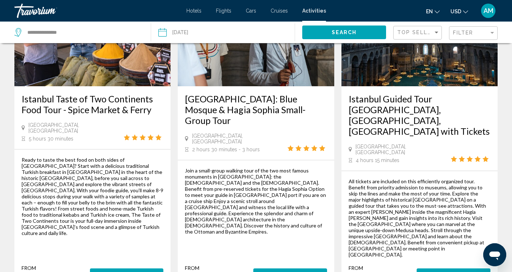 Image resolution: width=512 pixels, height=272 pixels. I want to click on span: 5 hours 30 minutes, so click(51, 139).